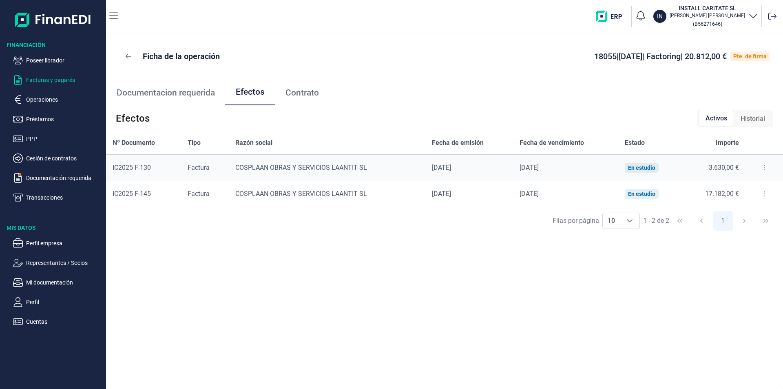 Image resolution: width=783 pixels, height=389 pixels. I want to click on button: Transacciones, so click(58, 197).